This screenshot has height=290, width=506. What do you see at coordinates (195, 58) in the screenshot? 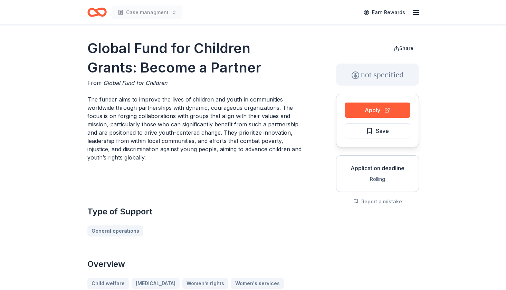
I see `h1: Global Fund for Children Grants: Become a Partner` at bounding box center [195, 58].